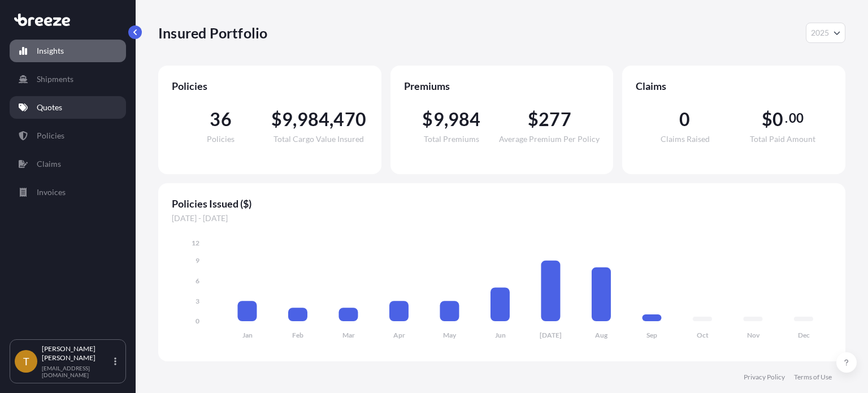  I want to click on span: Claims, so click(733, 86).